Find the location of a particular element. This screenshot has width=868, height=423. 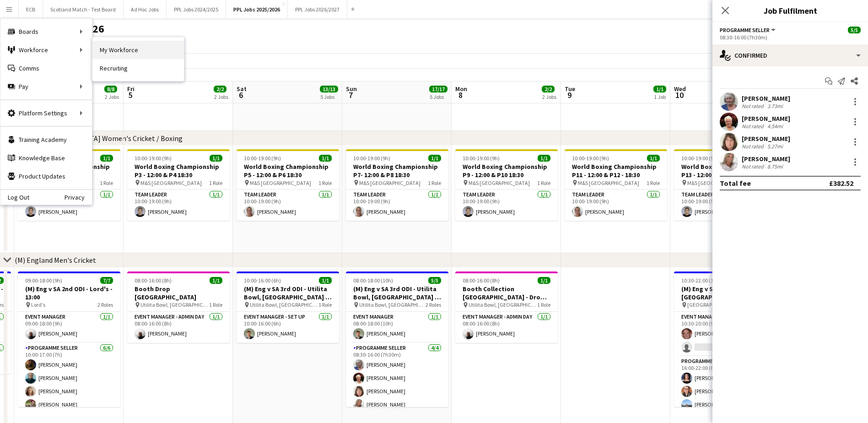

button: PPL Jobs 2024/2025 is located at coordinates (196, 9).